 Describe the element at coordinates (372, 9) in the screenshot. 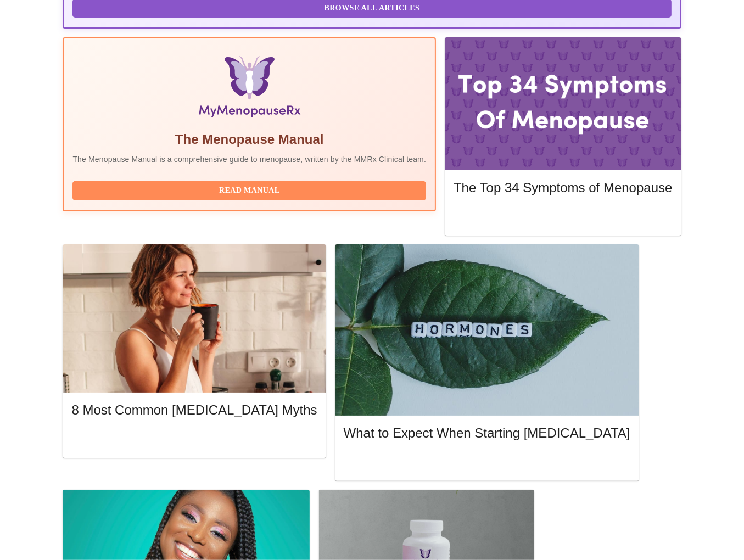

I see `span: Browse All Articles` at that location.